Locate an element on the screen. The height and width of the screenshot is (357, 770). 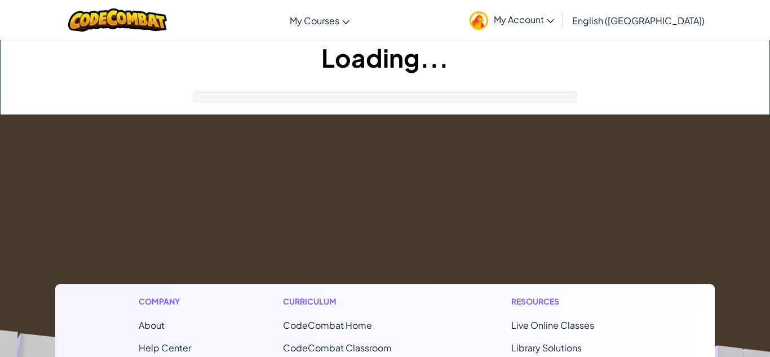
img: avatar is located at coordinates (478, 20).